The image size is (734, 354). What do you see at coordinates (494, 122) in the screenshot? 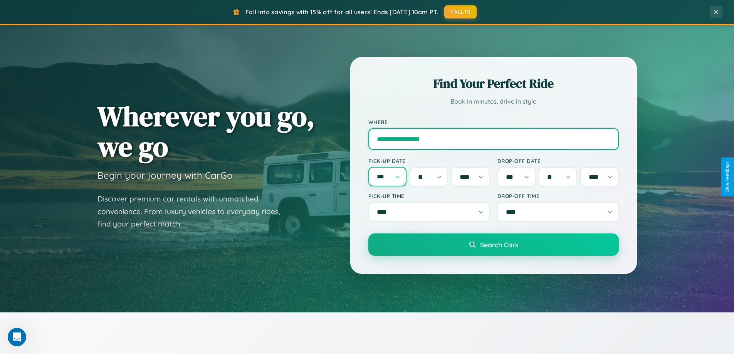
I see `label: Where` at bounding box center [494, 122].